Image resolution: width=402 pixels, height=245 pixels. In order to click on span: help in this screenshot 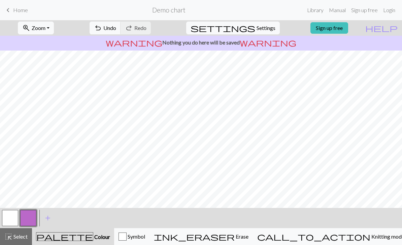, I will do `click(381, 28)`.